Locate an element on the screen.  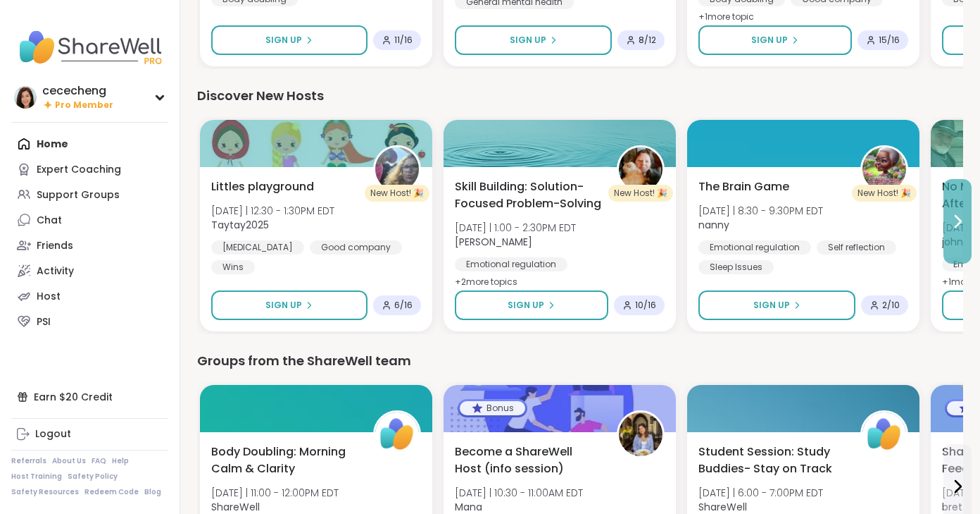
span: 10 / 16 is located at coordinates (646, 305).